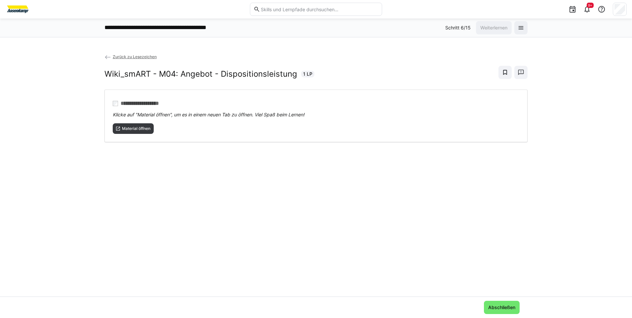 The image size is (632, 318). Describe the element at coordinates (502, 308) in the screenshot. I see `button: Abschließen` at that location.